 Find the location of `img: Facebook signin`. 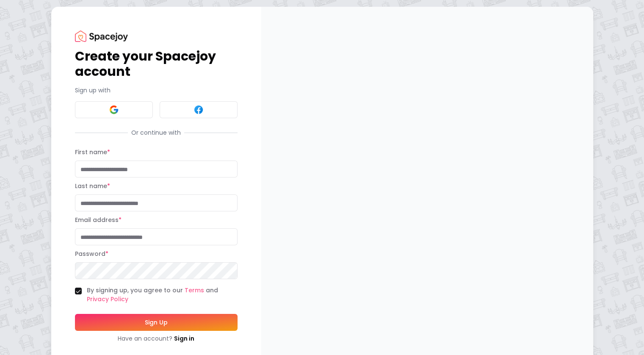

img: Facebook signin is located at coordinates (199, 110).